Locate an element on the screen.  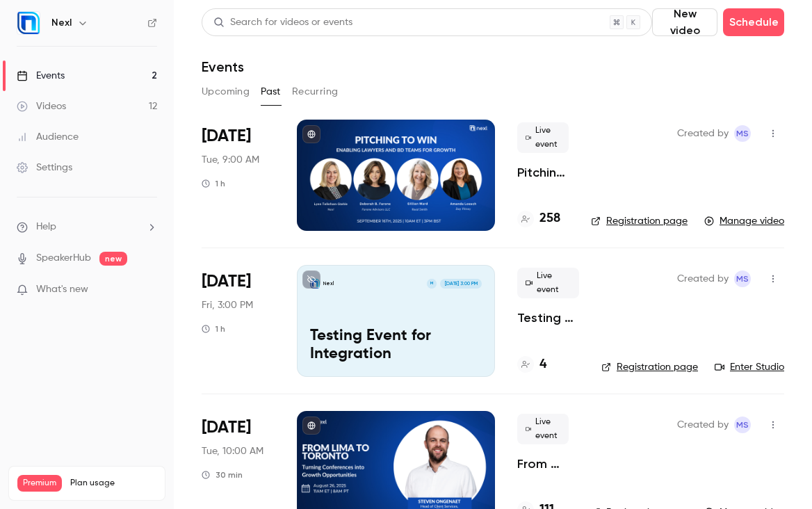
p: Nexl is located at coordinates (328, 283).